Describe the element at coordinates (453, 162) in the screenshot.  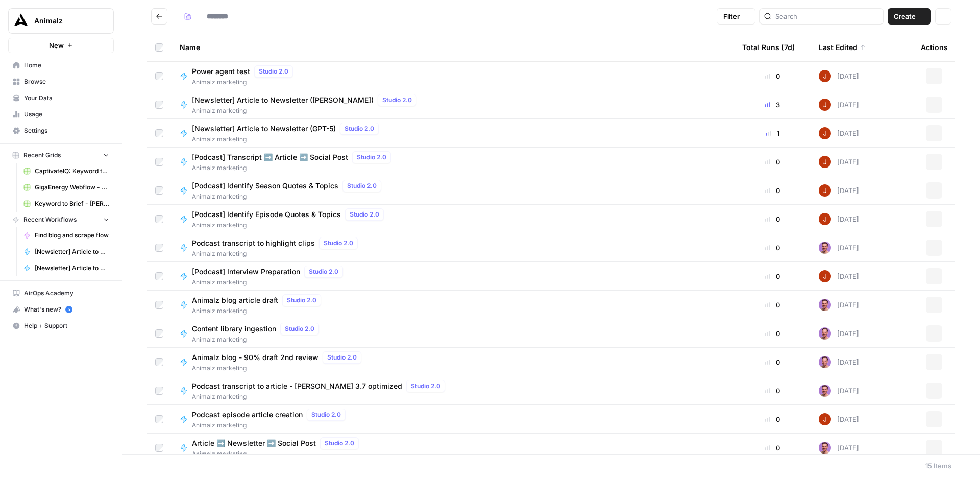
I see `a: [Podcast] Transcript ➡️ Article ➡️ Social PostStudio 2.0Animalz marketing` at that location.